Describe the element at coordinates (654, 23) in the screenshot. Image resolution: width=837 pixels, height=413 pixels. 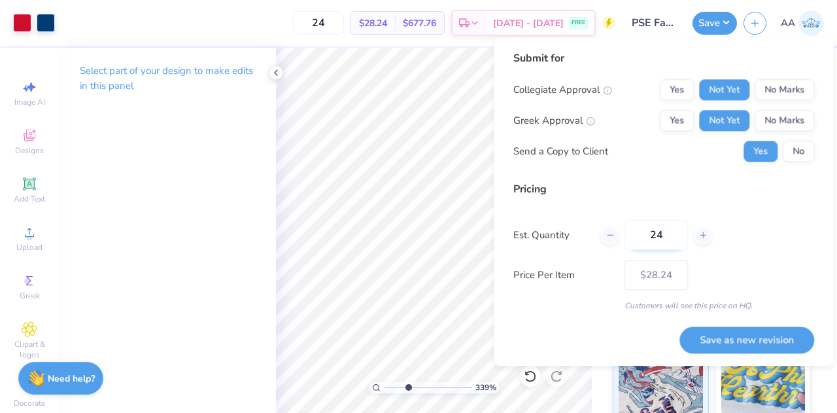
I see `input: Untitled Design` at that location.